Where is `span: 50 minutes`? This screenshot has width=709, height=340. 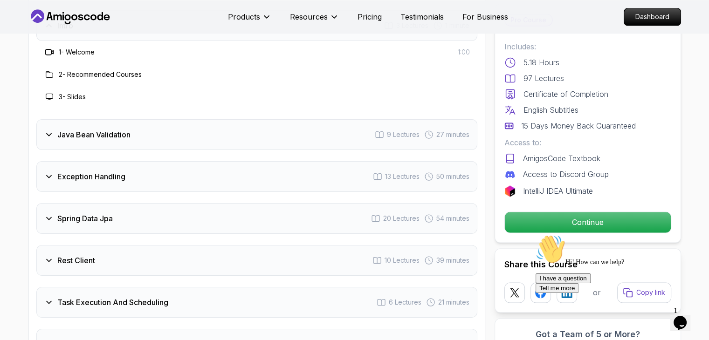
span: 50 minutes is located at coordinates (452, 177).